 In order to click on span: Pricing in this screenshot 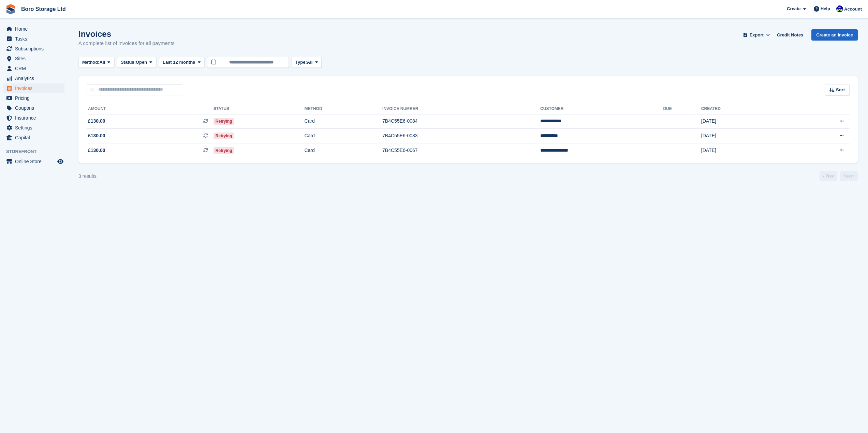, I will do `click(36, 98)`.